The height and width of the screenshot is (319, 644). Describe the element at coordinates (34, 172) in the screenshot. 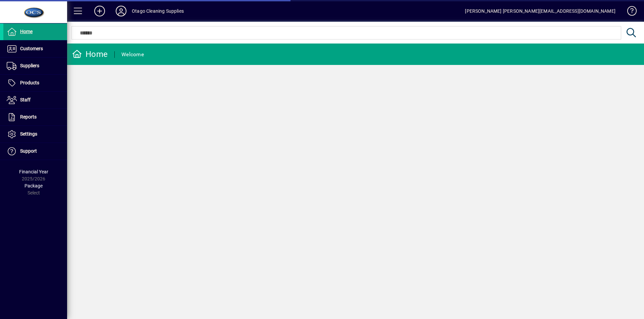

I see `span: Financial Year` at that location.